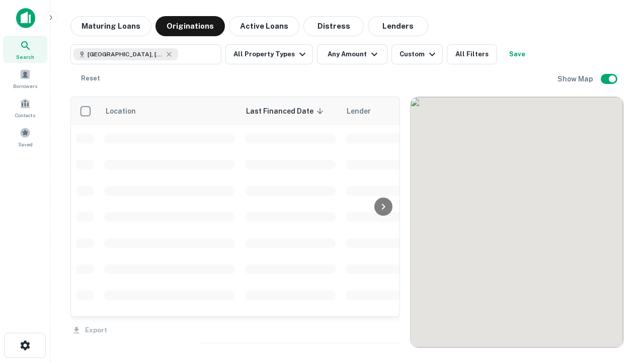 The height and width of the screenshot is (362, 644). What do you see at coordinates (25, 107) in the screenshot?
I see `div: Contacts` at bounding box center [25, 107].